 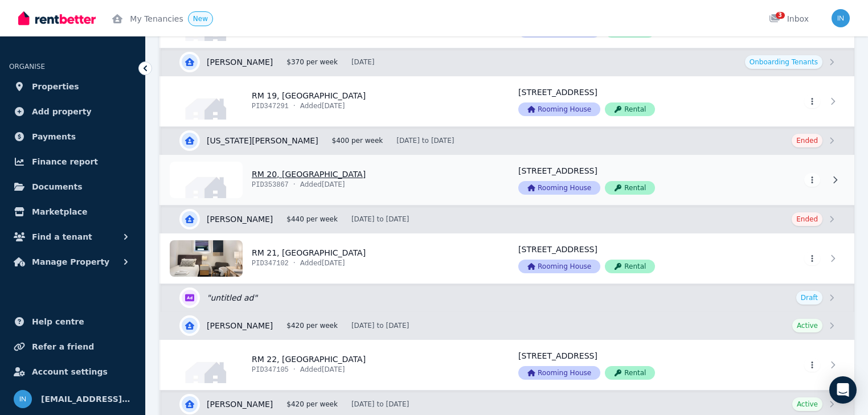 I want to click on a: Edit listing:, so click(x=507, y=298).